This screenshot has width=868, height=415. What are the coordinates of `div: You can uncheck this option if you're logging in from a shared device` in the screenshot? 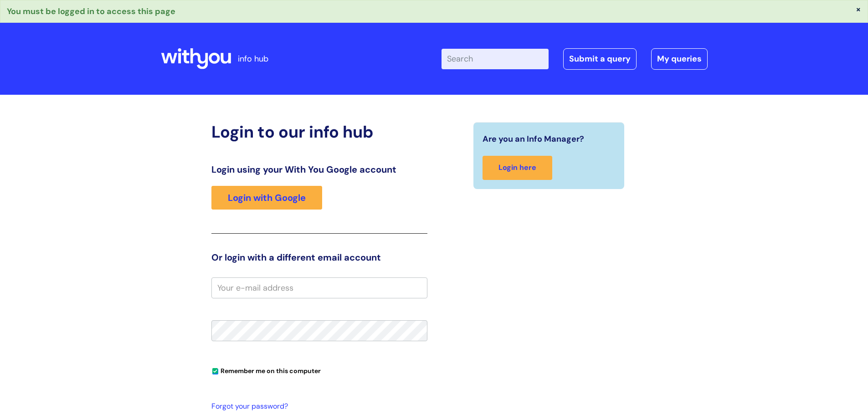 It's located at (320, 370).